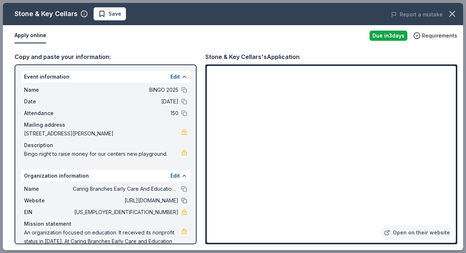 The height and width of the screenshot is (253, 466). What do you see at coordinates (126, 113) in the screenshot?
I see `span: 150` at bounding box center [126, 113].